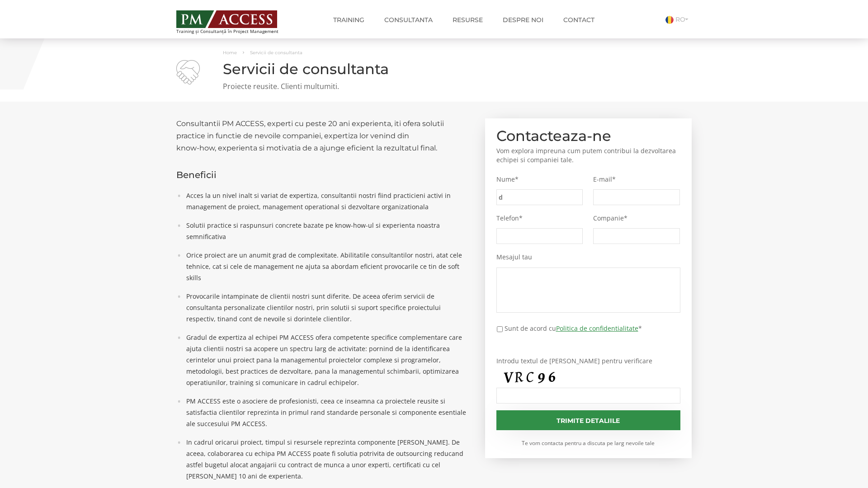 This screenshot has width=868, height=488. Describe the element at coordinates (226, 19) in the screenshot. I see `img: PM ACCESS - Echipa traineri si consultanti certificati PMP: Narciss Popescu, Mihai Olaru, Monica ...` at that location.